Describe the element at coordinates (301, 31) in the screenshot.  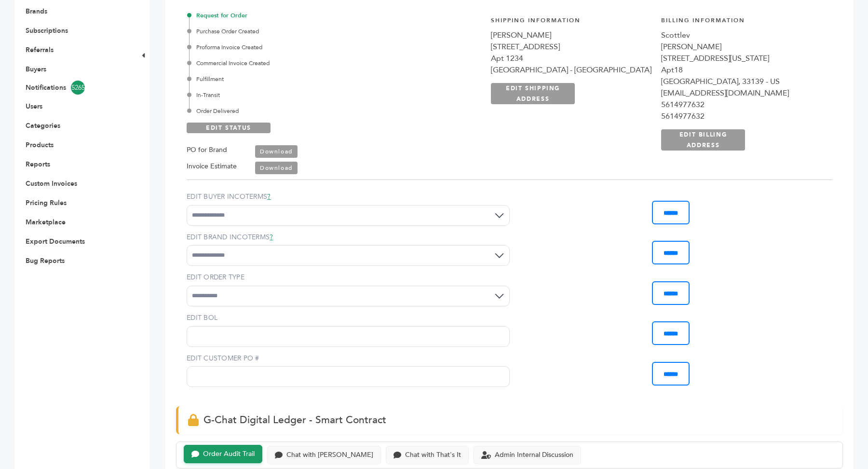
I see `div: Purchase Order Created` at that location.